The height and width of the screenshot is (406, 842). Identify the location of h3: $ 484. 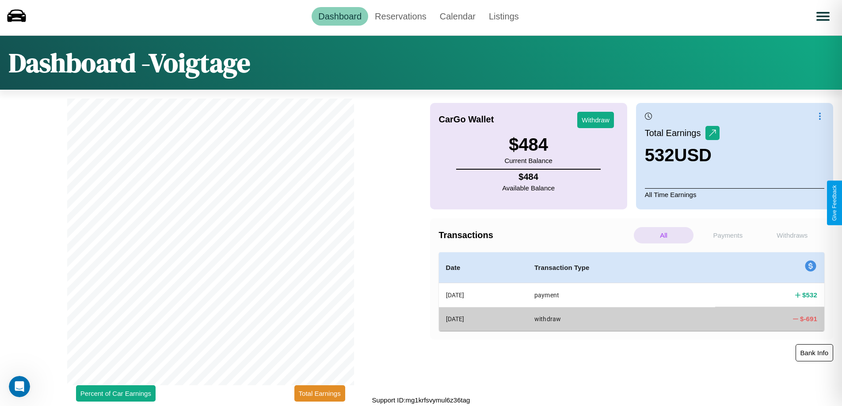
(528, 144).